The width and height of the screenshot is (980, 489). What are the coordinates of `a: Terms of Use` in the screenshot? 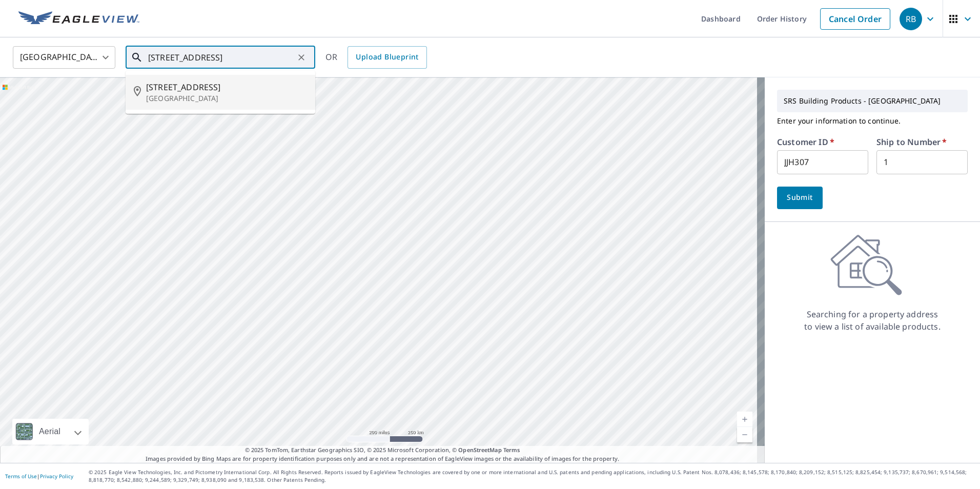 It's located at (21, 477).